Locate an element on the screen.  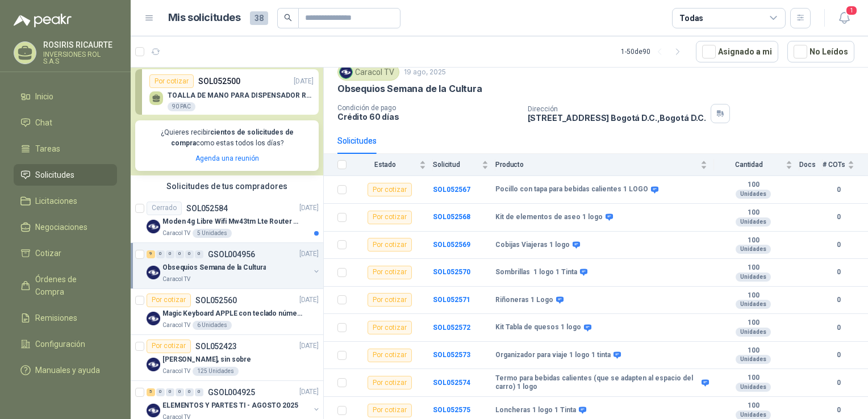
button: No Leídos is located at coordinates (821, 51).